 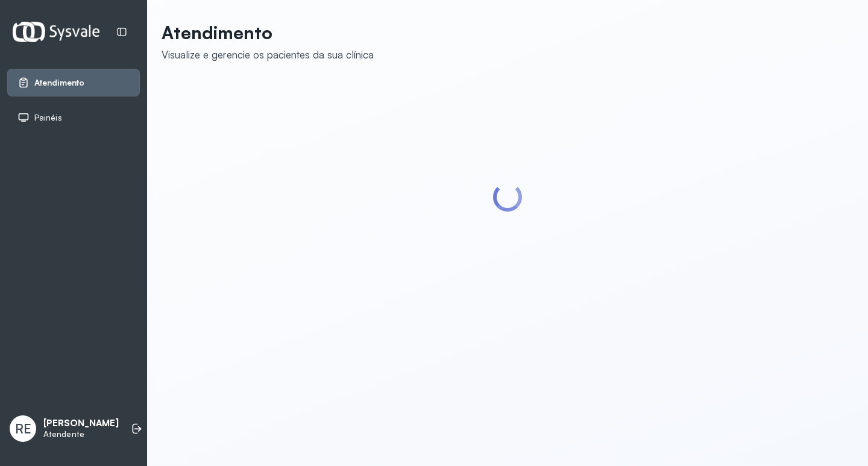 What do you see at coordinates (59, 82) in the screenshot?
I see `span: Atendimento` at bounding box center [59, 82].